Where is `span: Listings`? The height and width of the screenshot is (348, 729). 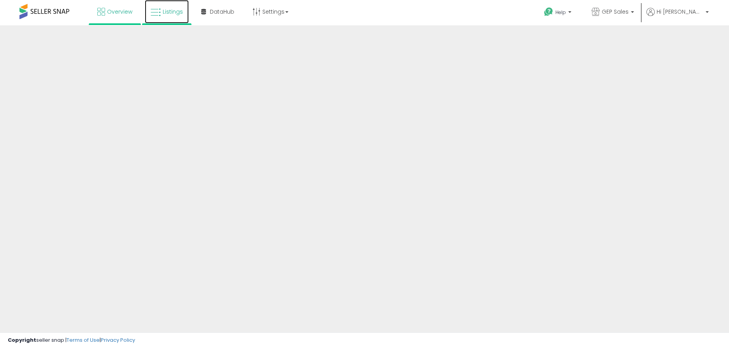 span: Listings is located at coordinates (173, 12).